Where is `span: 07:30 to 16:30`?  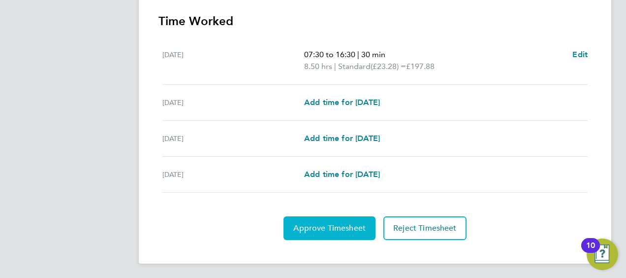
span: 07:30 to 16:30 is located at coordinates (330, 54).